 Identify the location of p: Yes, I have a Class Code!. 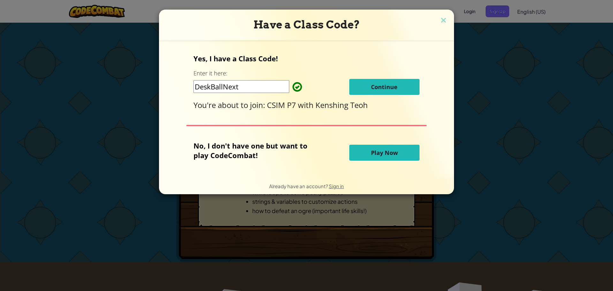
(306, 58).